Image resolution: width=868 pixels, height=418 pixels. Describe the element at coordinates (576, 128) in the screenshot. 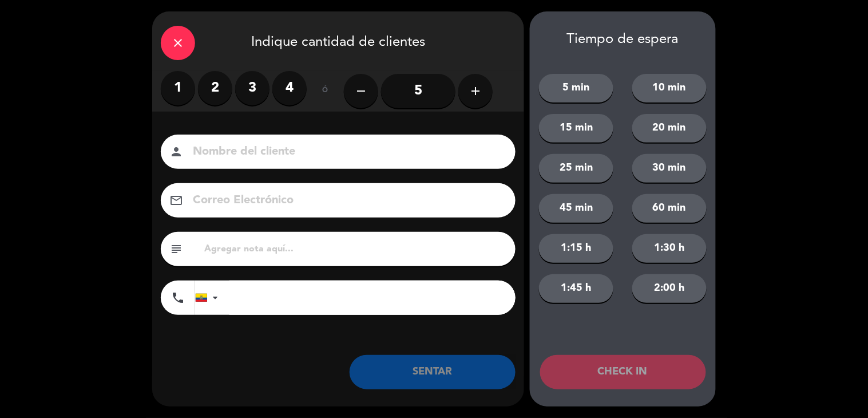

I see `button: 15 min` at that location.